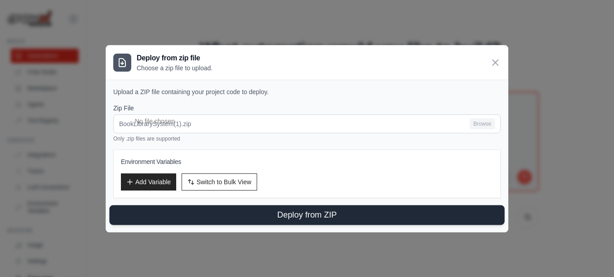 The width and height of the screenshot is (614, 277). What do you see at coordinates (224, 182) in the screenshot?
I see `span: Switch to Bulk View` at bounding box center [224, 182].